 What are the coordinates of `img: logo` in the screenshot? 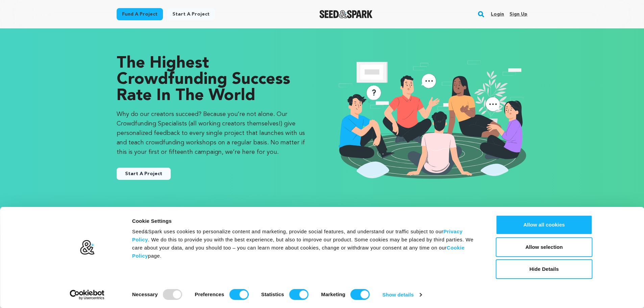 It's located at (87, 247).